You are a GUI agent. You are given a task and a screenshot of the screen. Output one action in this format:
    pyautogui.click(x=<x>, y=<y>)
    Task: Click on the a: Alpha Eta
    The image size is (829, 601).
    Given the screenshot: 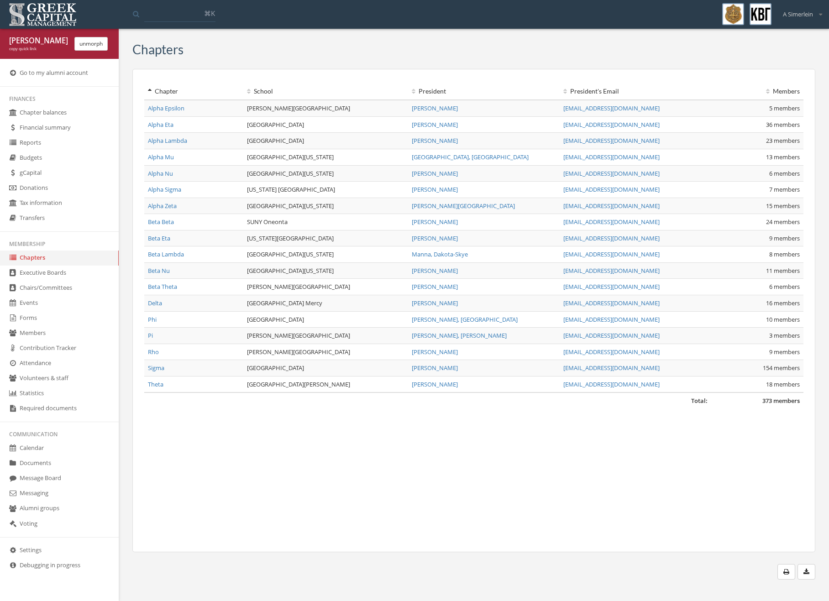 What is the action you would take?
    pyautogui.click(x=161, y=125)
    